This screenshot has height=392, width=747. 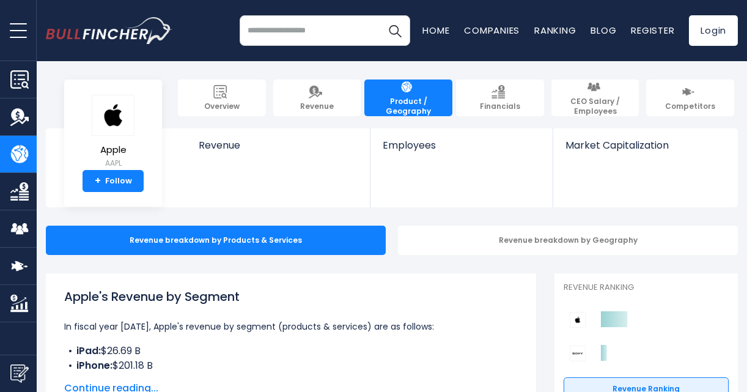 I want to click on a: +Follow, so click(x=113, y=181).